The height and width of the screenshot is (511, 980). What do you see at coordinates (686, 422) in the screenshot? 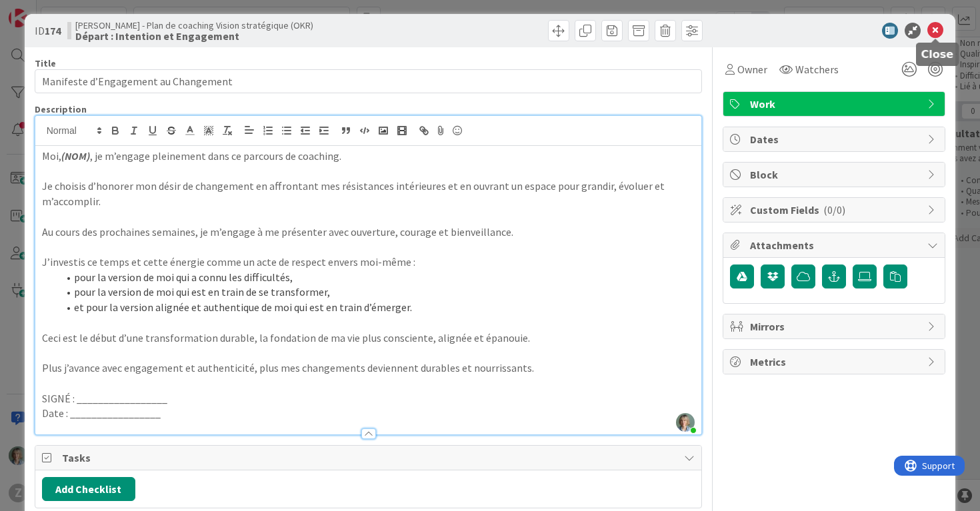
I see `img: yiYJBOiX3uDyRLlzqUazFmxIhkEYhffL.jpg` at bounding box center [686, 422].